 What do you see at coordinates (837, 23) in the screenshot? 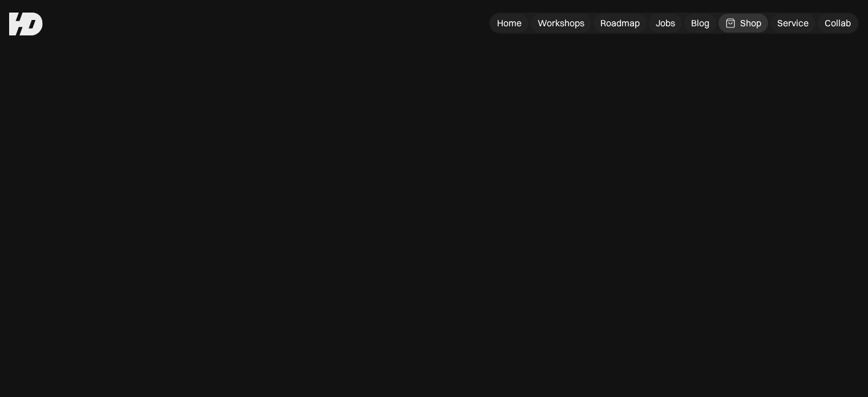
I see `a: Collab` at bounding box center [837, 23].